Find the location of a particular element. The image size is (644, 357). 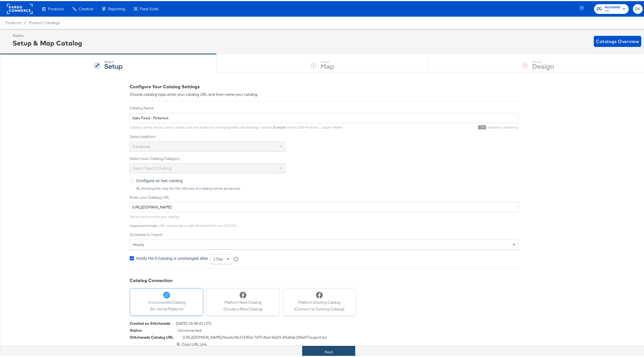

span: HBC is located at coordinates (612, 10).